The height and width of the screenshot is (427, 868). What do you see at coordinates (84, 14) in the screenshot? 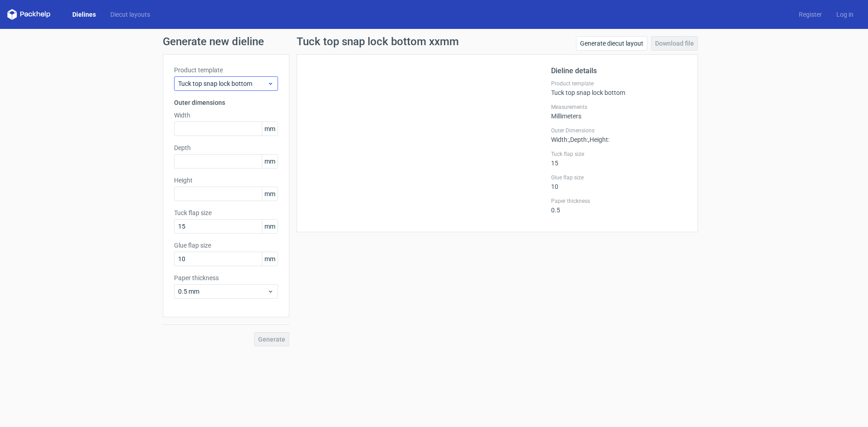
I see `a: Dielines` at bounding box center [84, 14].